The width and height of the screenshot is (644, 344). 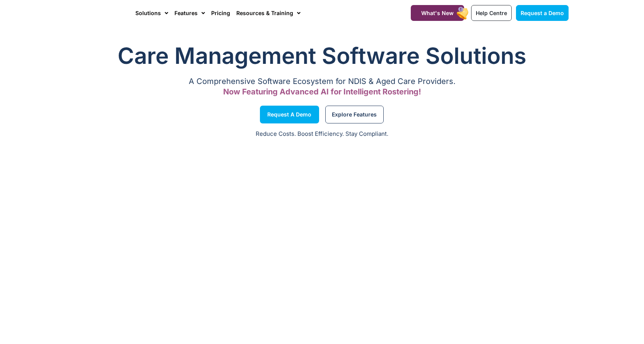 I want to click on span: Now Featuring Advanced AI for Intelligent Rostering!, so click(x=322, y=92).